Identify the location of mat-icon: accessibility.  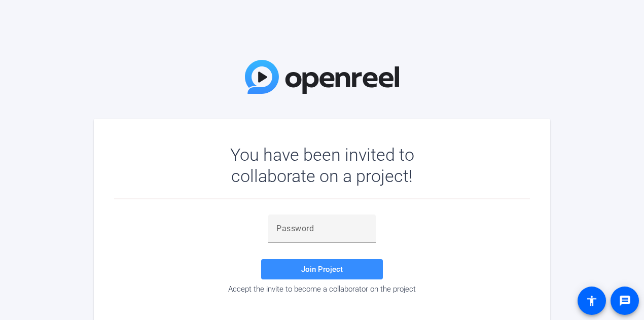
(592, 301).